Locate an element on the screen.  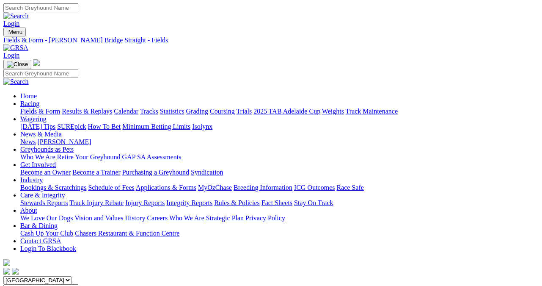
a: Tracks is located at coordinates (149, 111).